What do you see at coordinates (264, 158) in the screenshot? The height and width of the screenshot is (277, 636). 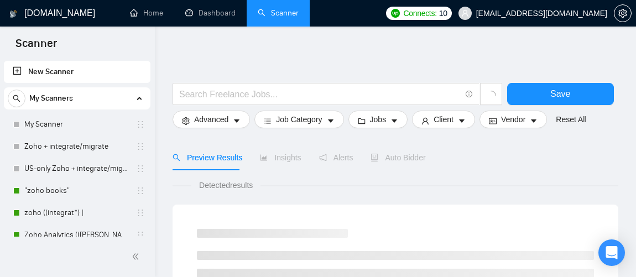 I see `span: area-chart` at bounding box center [264, 158].